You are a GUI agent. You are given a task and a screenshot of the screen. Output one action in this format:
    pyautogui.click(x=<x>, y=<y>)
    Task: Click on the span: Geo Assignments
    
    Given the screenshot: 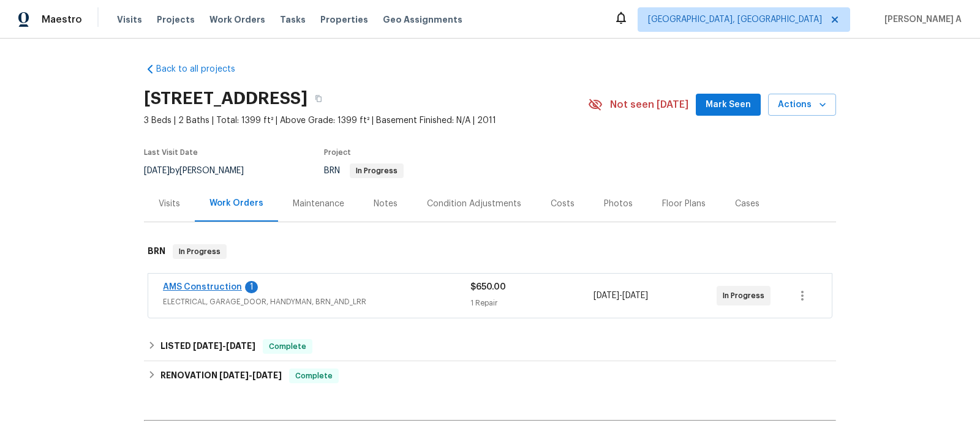 What is the action you would take?
    pyautogui.click(x=422, y=19)
    